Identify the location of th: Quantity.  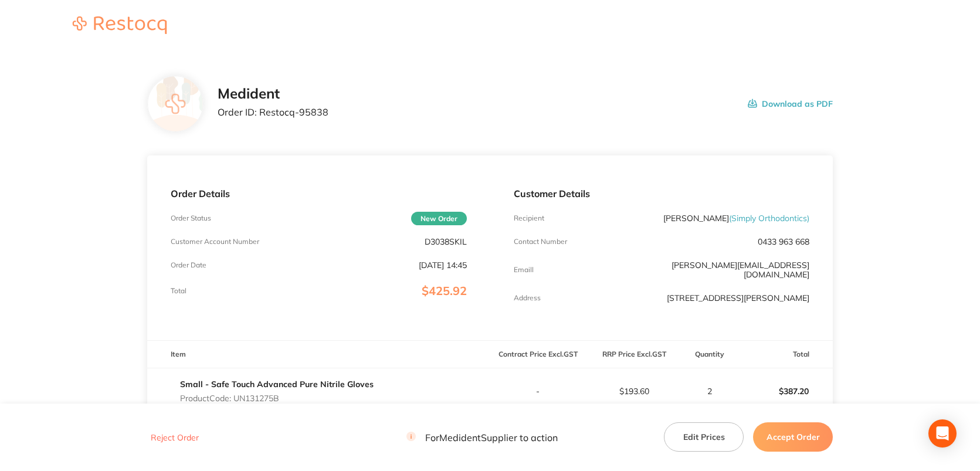
(709, 354).